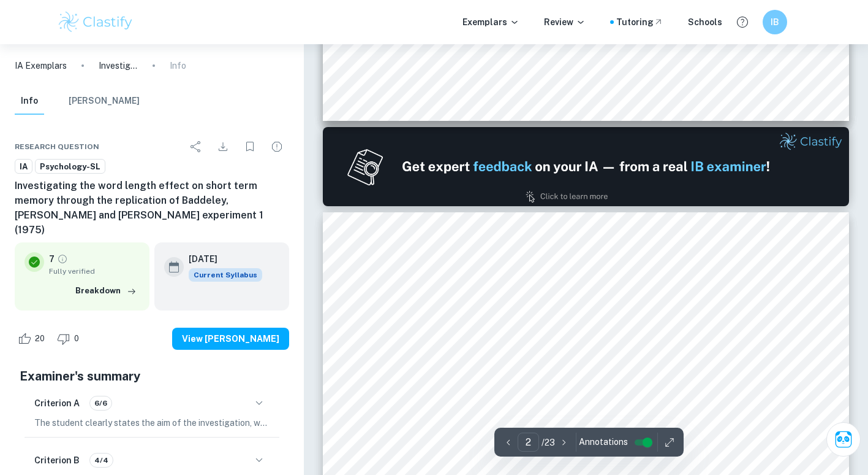 The height and width of the screenshot is (475, 868). What do you see at coordinates (434, 286) in the screenshot?
I see `span: Table of Contents` at bounding box center [434, 286].